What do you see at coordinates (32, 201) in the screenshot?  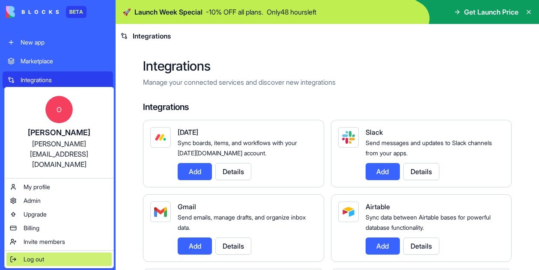 I see `span: Admin` at bounding box center [32, 201].